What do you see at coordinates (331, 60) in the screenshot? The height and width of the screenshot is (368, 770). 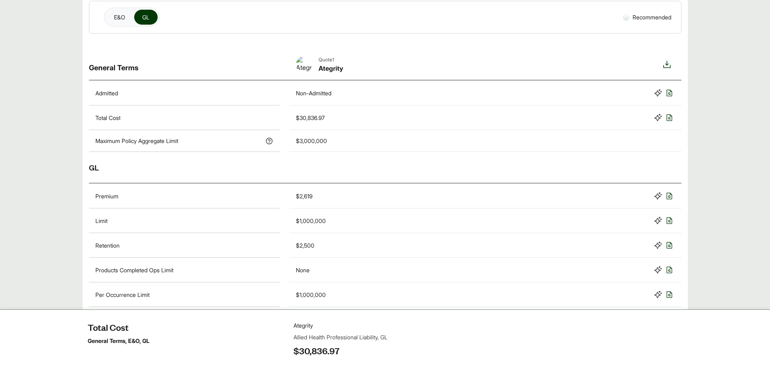 I see `span: Quote 1` at bounding box center [331, 60].